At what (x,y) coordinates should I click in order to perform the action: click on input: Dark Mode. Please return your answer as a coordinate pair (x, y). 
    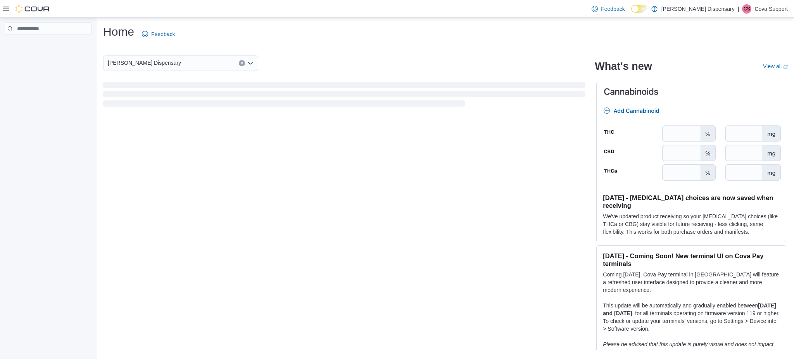
    Looking at the image, I should click on (640, 9).